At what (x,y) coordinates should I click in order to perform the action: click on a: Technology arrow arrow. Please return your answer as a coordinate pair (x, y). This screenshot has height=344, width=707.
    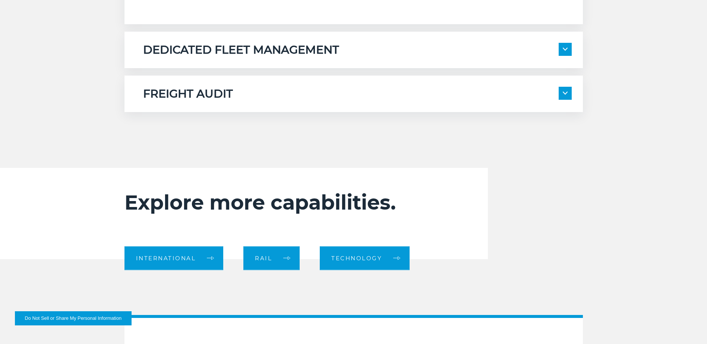
    Looking at the image, I should click on (364, 258).